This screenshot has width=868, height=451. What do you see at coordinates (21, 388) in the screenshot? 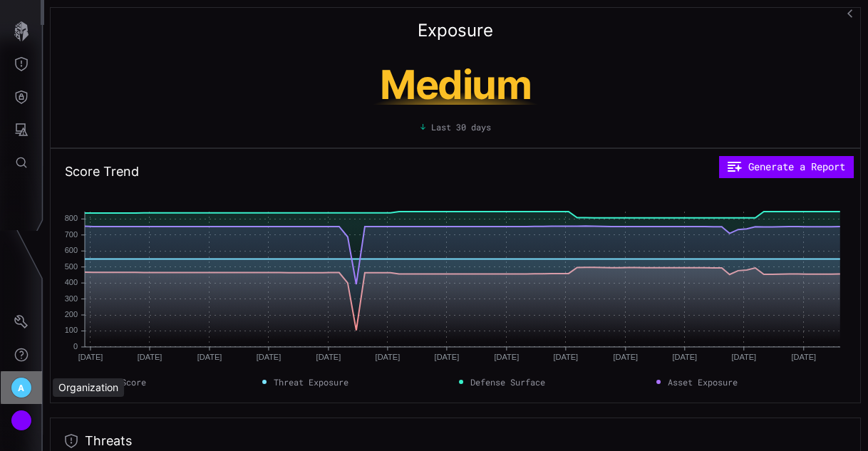
I see `button: A` at bounding box center [21, 388].